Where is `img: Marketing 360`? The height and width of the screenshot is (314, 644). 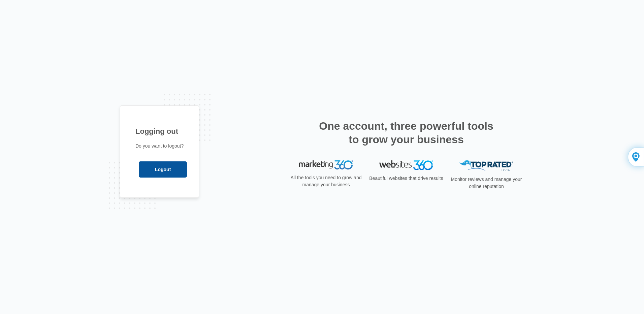 img: Marketing 360 is located at coordinates (326, 165).